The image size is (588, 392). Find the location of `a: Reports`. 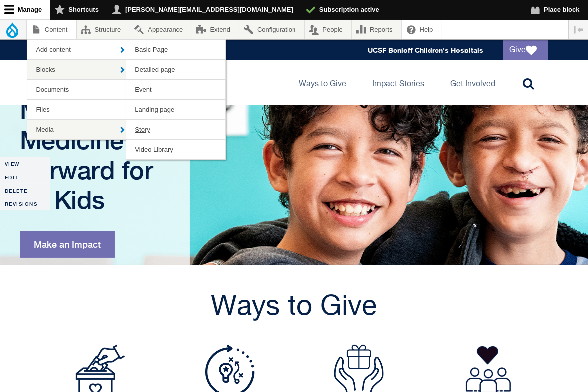

a: Reports is located at coordinates (376, 29).